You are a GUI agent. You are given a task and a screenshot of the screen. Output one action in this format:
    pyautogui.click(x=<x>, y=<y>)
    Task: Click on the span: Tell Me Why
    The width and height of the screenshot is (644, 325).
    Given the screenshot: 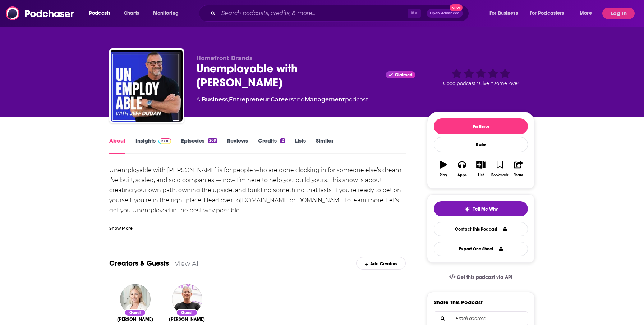 What is the action you would take?
    pyautogui.click(x=486, y=209)
    